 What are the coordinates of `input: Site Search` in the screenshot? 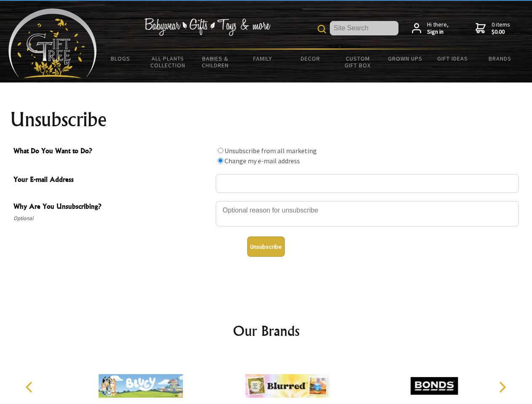 It's located at (364, 28).